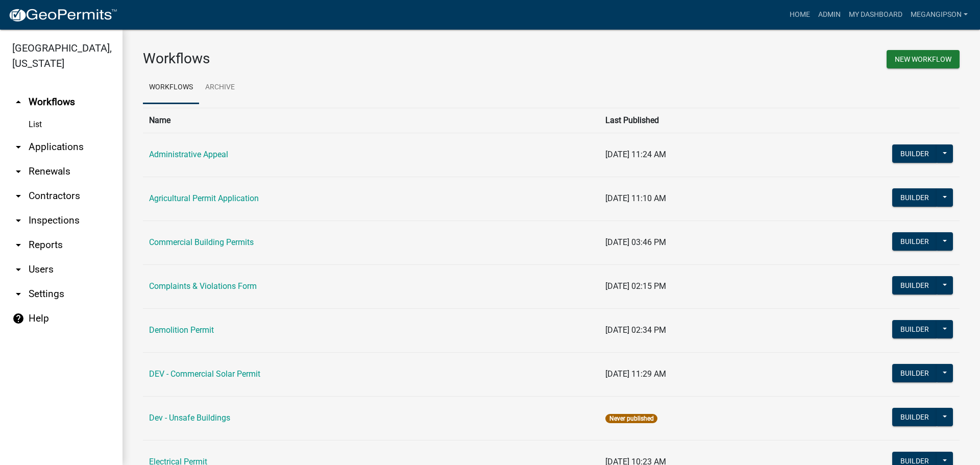  Describe the element at coordinates (19, 102) in the screenshot. I see `i: arrow_drop_up` at that location.